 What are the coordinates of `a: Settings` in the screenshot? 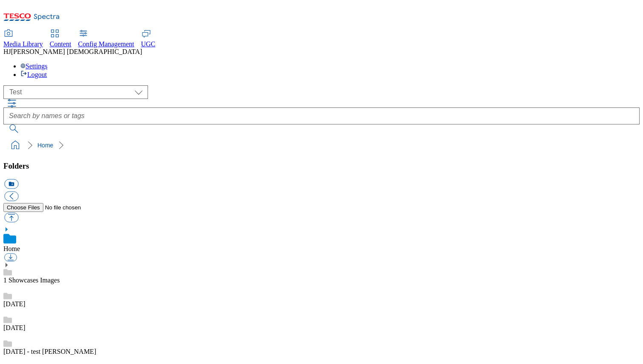 It's located at (34, 66).